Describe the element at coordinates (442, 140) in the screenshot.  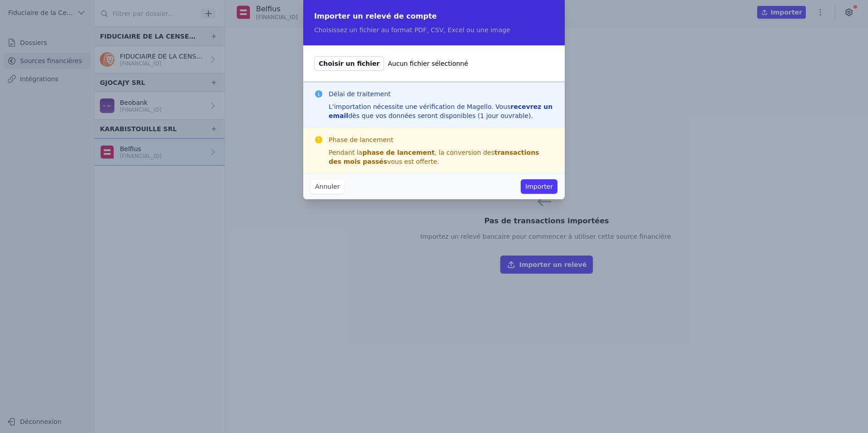
I see `h3: Phase de lancement` at that location.